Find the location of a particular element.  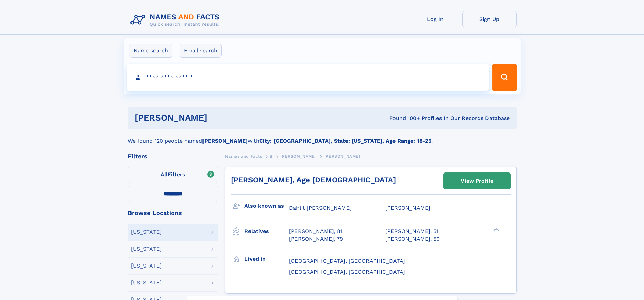

label: Email search is located at coordinates (200, 50).